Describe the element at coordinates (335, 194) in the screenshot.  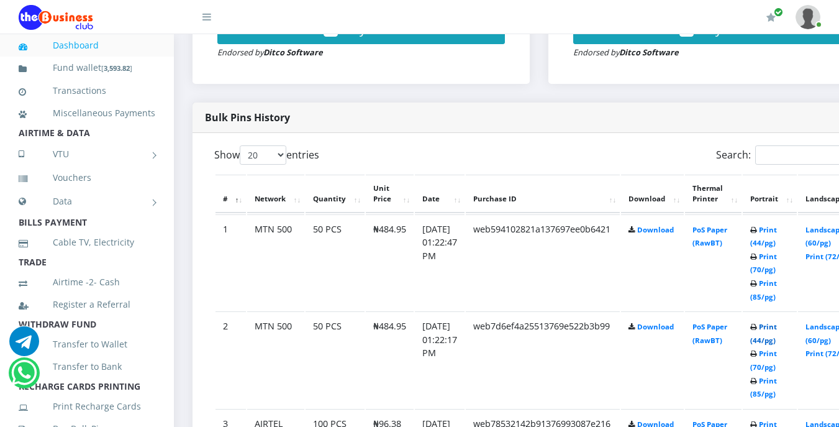
I see `th: Quantity: activate to sort column ascending` at that location.